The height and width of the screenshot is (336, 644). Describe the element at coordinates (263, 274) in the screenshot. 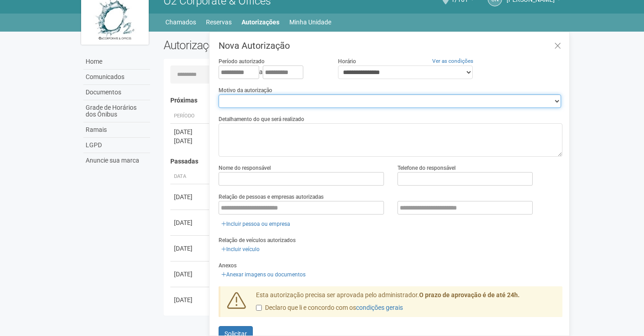

I see `a: Anexar imagens ou documentos` at that location.